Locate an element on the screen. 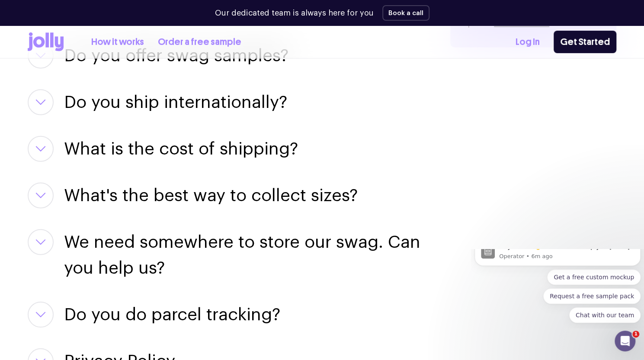 This screenshot has height=360, width=644. span: 1 is located at coordinates (636, 334).